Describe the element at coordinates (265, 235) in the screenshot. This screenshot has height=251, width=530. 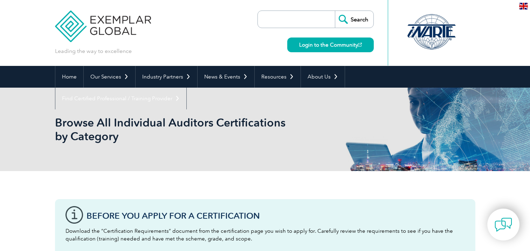
I see `p: Download the “Certification Requirements” document from the certification page you wish to apply ...` at that location.